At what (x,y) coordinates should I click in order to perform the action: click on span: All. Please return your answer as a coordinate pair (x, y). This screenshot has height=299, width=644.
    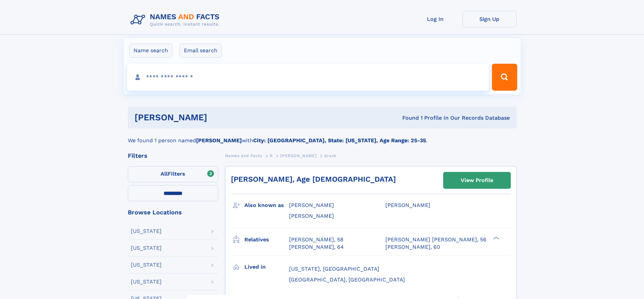
    Looking at the image, I should click on (164, 173).